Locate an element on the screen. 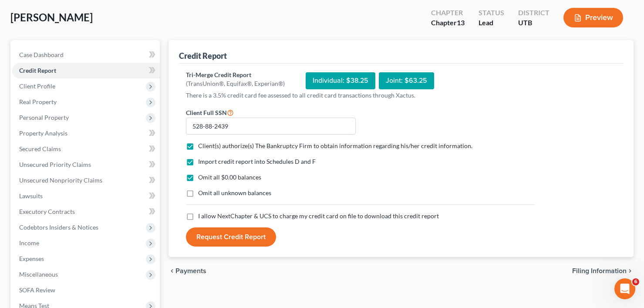  a: Lawsuits is located at coordinates (86, 196).